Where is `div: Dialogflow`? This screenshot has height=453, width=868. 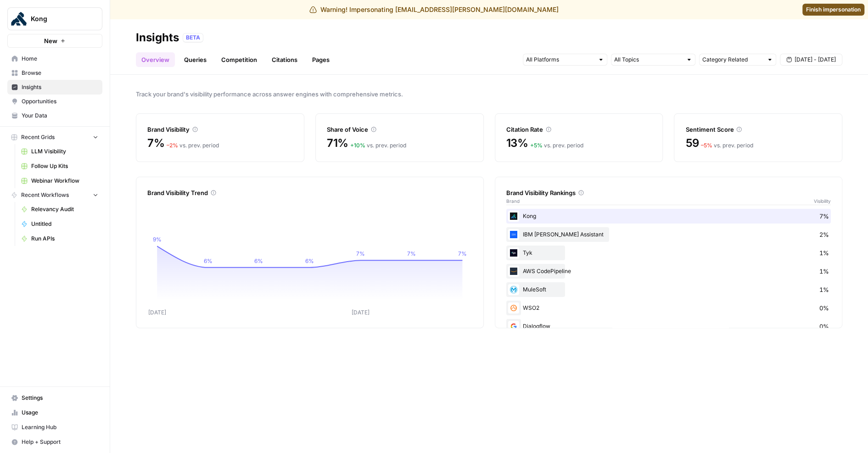
div: Dialogflow is located at coordinates (669, 326).